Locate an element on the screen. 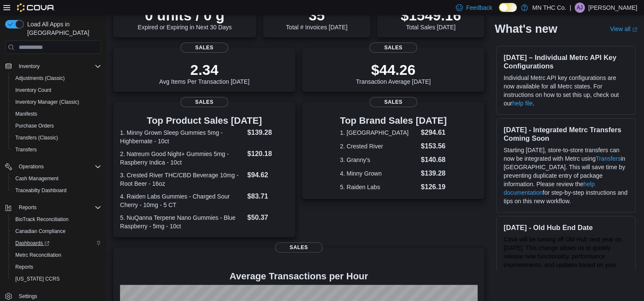  h4: Average Transactions per Hour is located at coordinates (299, 276).